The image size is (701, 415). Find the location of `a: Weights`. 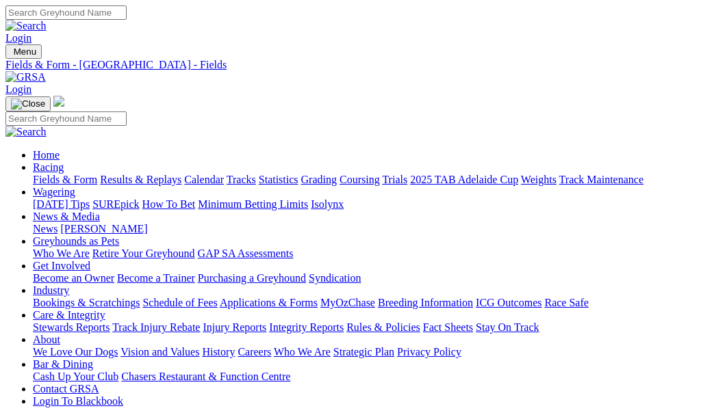

a: Weights is located at coordinates (538, 179).